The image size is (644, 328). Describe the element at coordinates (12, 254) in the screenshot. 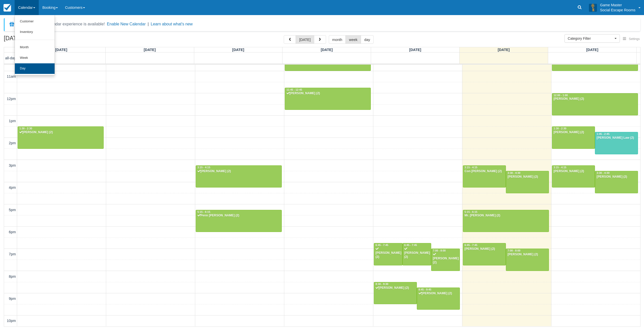

I see `span: 7pm` at that location.